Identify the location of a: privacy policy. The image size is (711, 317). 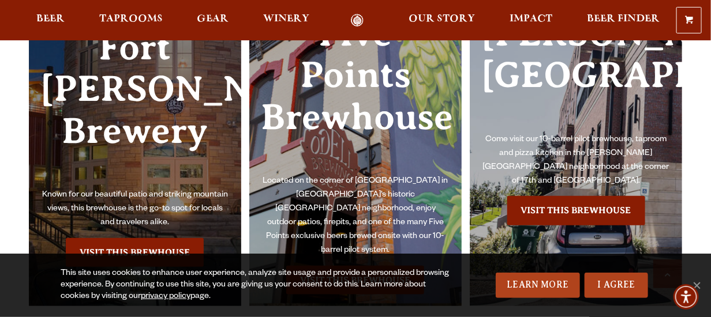
(166, 297).